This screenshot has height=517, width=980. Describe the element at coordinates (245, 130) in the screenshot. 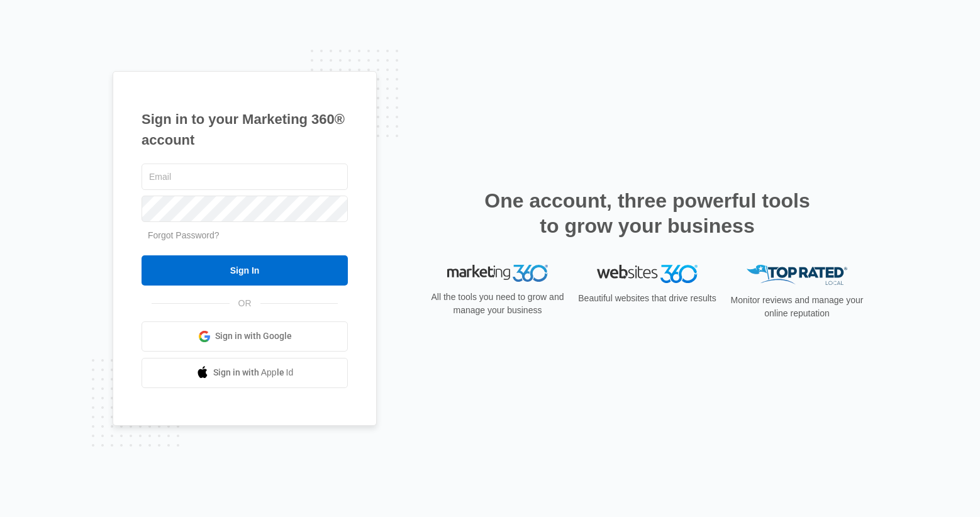

I see `h1: Sign in to your Marketing 360® account` at that location.